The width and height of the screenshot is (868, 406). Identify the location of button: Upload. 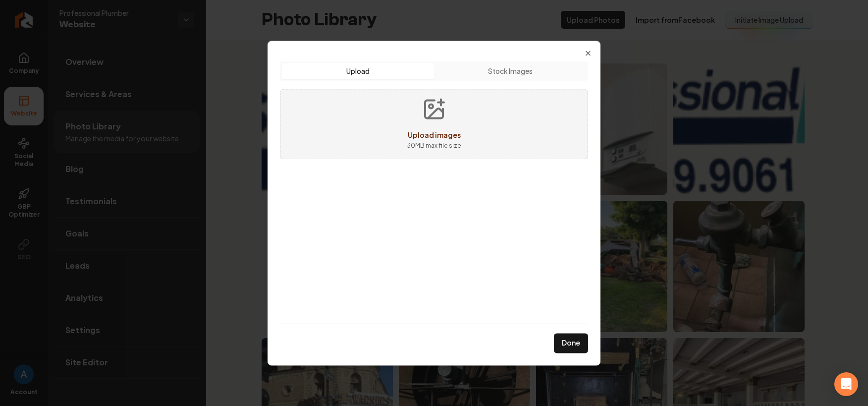
(358, 71).